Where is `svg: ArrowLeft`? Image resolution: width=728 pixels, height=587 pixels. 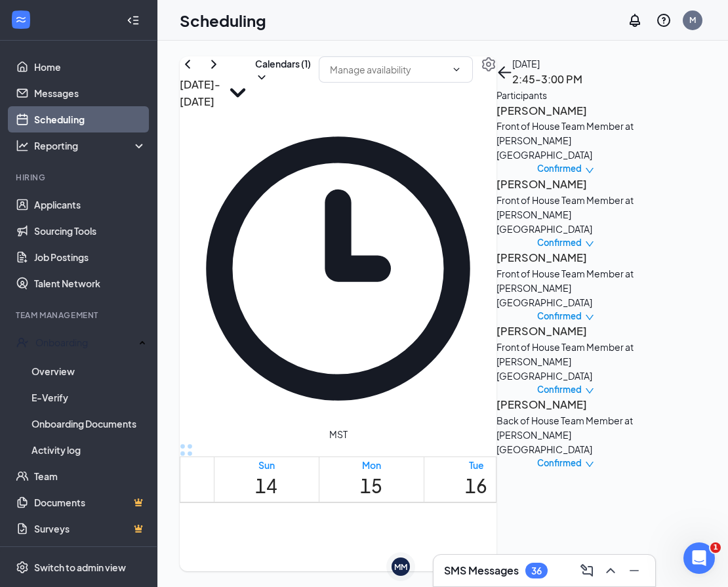
svg: ArrowLeft is located at coordinates (504, 72).